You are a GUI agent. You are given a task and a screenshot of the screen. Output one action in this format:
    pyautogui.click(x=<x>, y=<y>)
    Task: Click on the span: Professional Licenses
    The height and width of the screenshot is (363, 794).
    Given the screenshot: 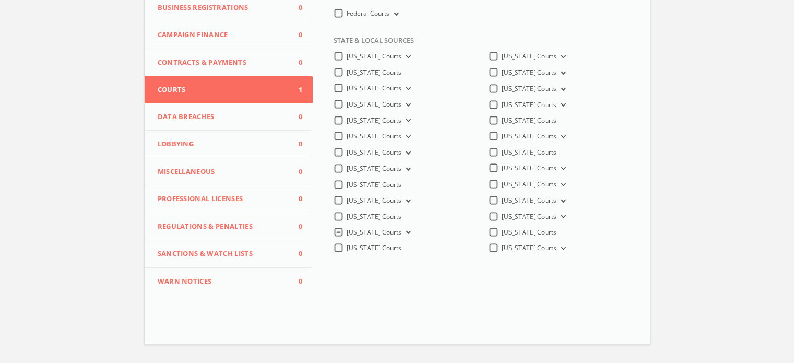 What is the action you would take?
    pyautogui.click(x=222, y=199)
    